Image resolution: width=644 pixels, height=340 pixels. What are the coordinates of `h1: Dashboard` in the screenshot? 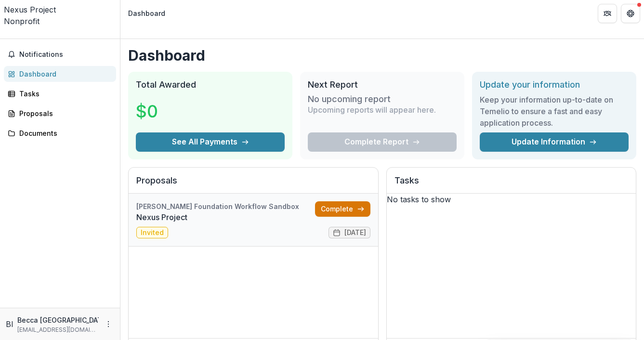 It's located at (382, 55).